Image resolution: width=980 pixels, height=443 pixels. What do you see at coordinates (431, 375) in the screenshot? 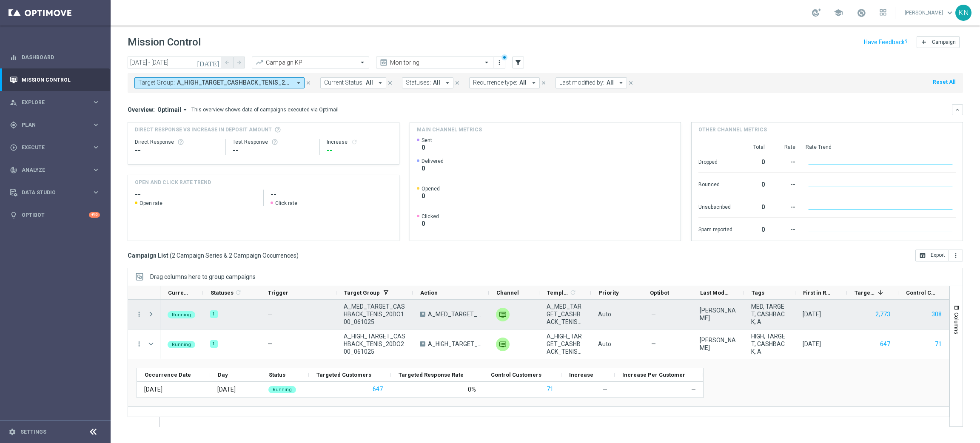
I see `span: Targeted Response Rate` at bounding box center [431, 375].